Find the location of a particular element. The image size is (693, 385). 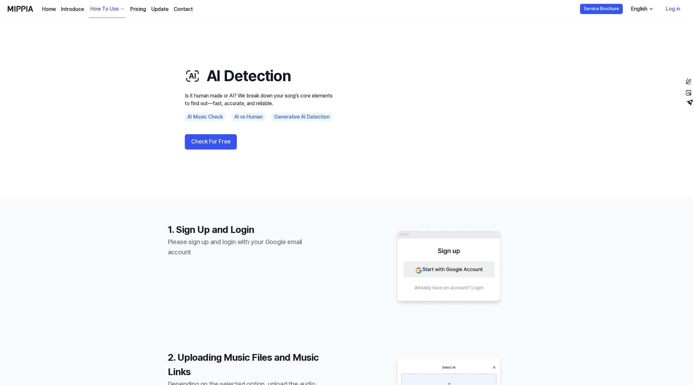

a: Check For Free is located at coordinates (211, 142).